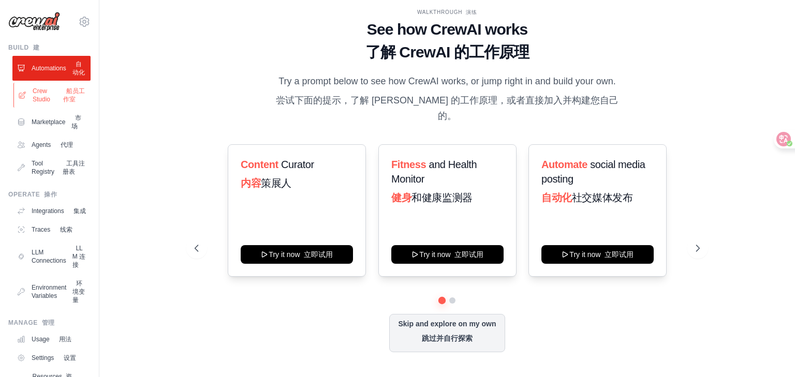  Describe the element at coordinates (65, 339) in the screenshot. I see `font: 用法` at that location.